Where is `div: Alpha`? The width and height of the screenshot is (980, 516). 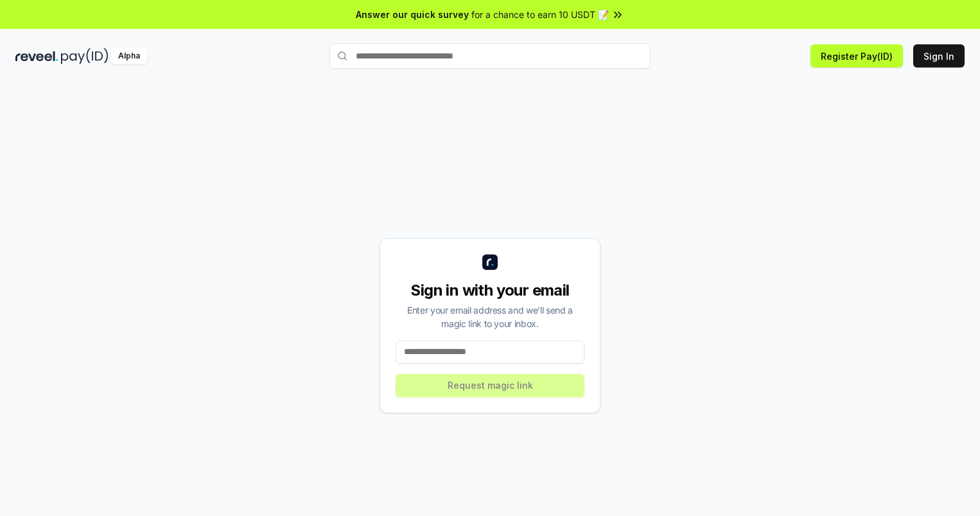
div: Alpha is located at coordinates (129, 56).